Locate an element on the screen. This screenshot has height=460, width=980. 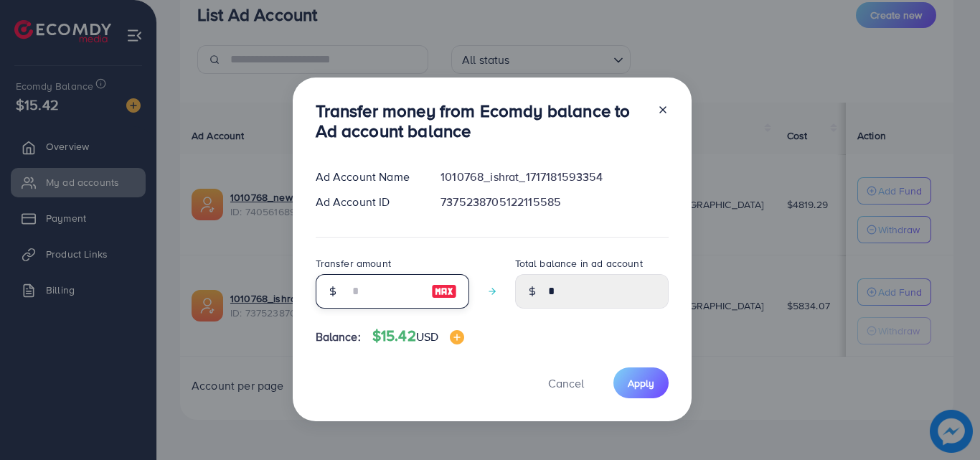
h4: $15.42 is located at coordinates (418, 336).